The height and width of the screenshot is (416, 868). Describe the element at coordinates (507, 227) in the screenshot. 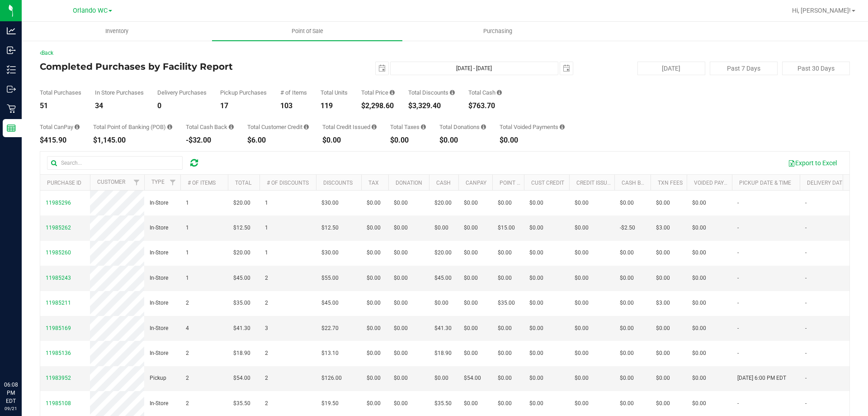

I see `span: $15.00` at that location.